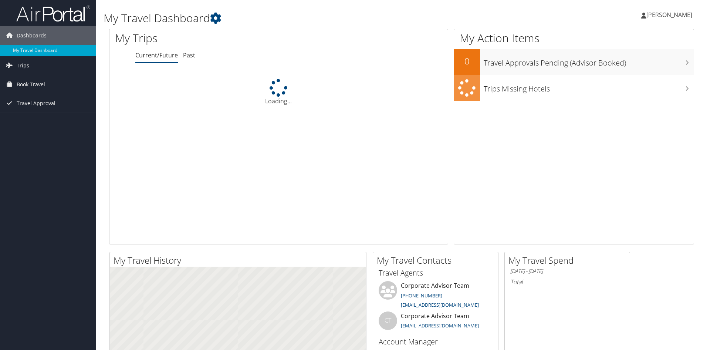  Describe the element at coordinates (31, 84) in the screenshot. I see `span: Book Travel` at that location.